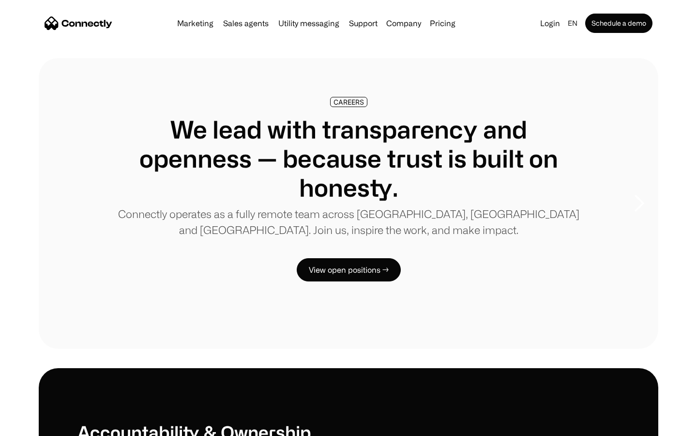 This screenshot has width=697, height=436. What do you see at coordinates (348, 158) in the screenshot?
I see `h1: We lead with transparency and openness — because trust is built on honesty.` at bounding box center [348, 158].